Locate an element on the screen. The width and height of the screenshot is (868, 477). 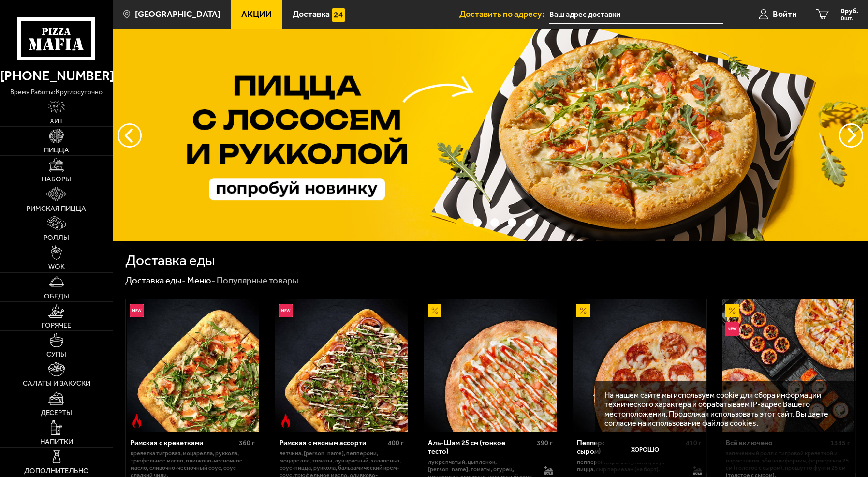
span: Салаты и закуски is located at coordinates (56, 383).